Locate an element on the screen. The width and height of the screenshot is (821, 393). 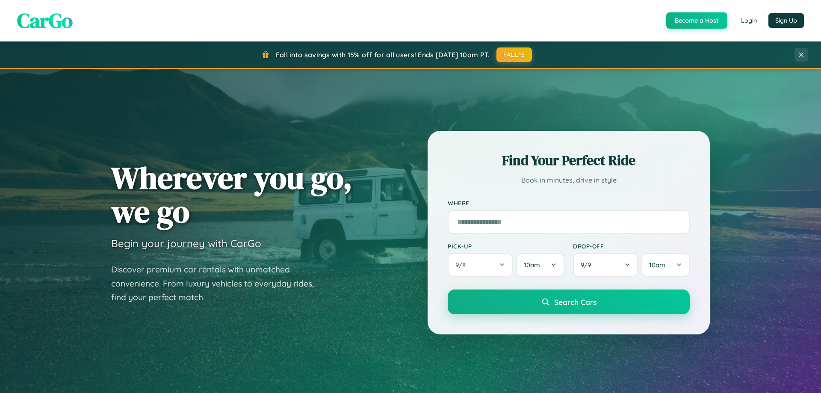
h3: Begin your journey with CarGo is located at coordinates (186, 243).